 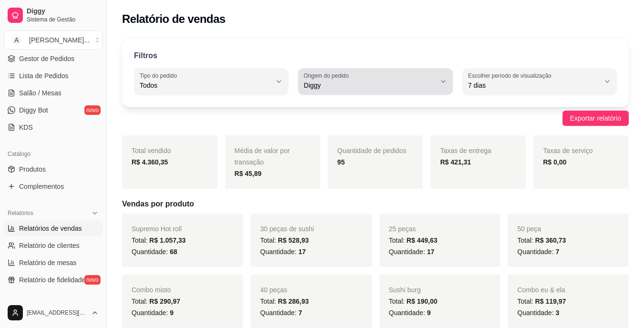 What do you see at coordinates (205, 85) in the screenshot?
I see `span: Todos` at bounding box center [205, 85].